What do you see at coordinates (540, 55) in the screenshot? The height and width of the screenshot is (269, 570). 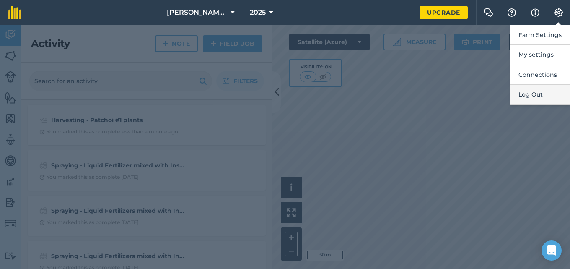 I see `button: My settings` at bounding box center [540, 55].